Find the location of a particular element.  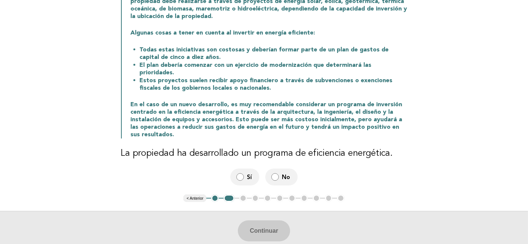

font: 2 is located at coordinates (229, 199).